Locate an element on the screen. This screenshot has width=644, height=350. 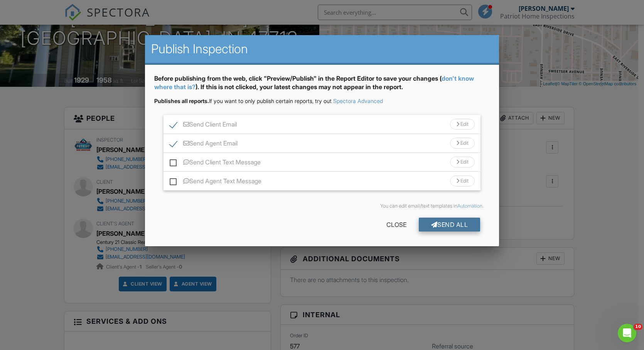
a: Spectora Advanced is located at coordinates (358, 101).